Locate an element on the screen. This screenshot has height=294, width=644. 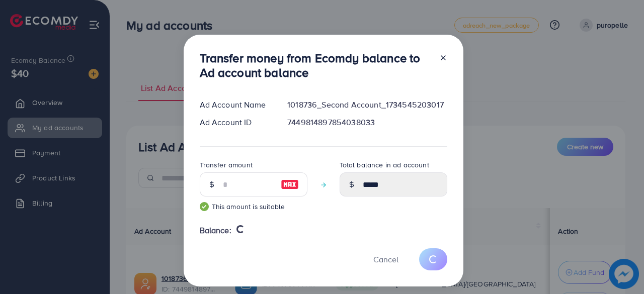
span: Cancel is located at coordinates (386, 259).